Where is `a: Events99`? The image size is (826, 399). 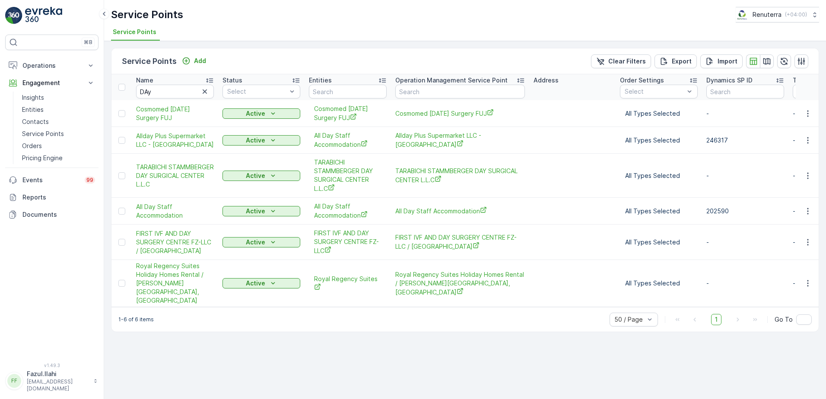
a: Events99 is located at coordinates (52, 180).